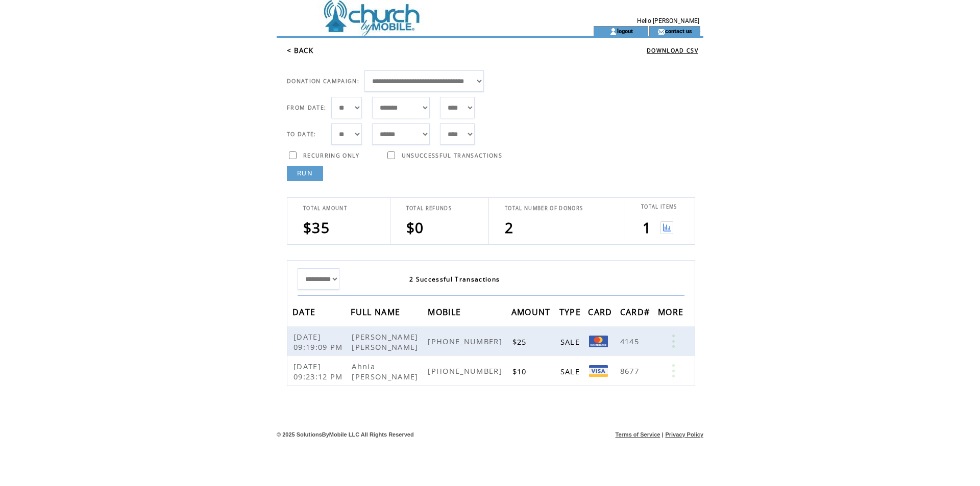 This screenshot has height=486, width=980. Describe the element at coordinates (415, 227) in the screenshot. I see `span: $0` at that location.